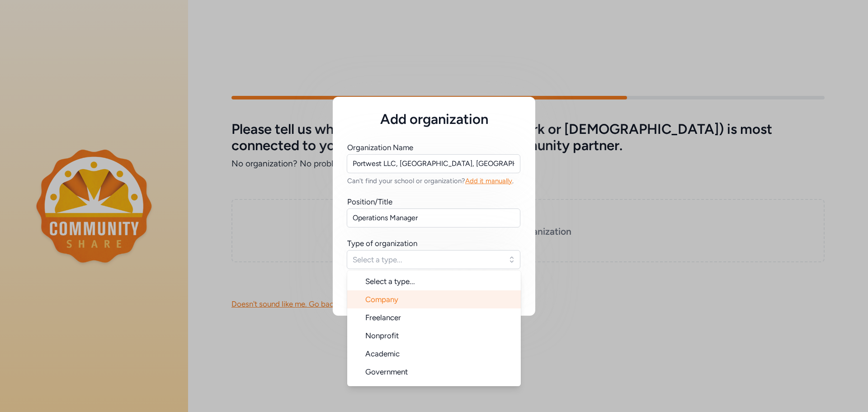  Describe the element at coordinates (434, 329) in the screenshot. I see `ul: Select a type...` at that location.